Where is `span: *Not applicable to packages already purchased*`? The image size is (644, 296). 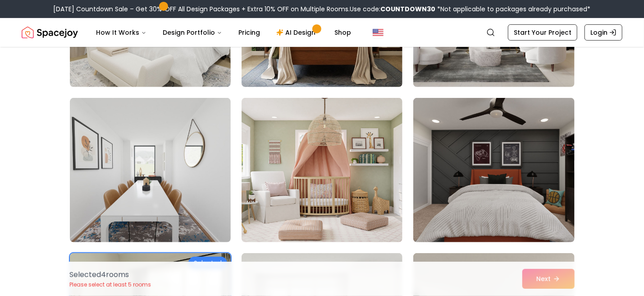 span: *Not applicable to packages already purchased* is located at coordinates (513, 9).